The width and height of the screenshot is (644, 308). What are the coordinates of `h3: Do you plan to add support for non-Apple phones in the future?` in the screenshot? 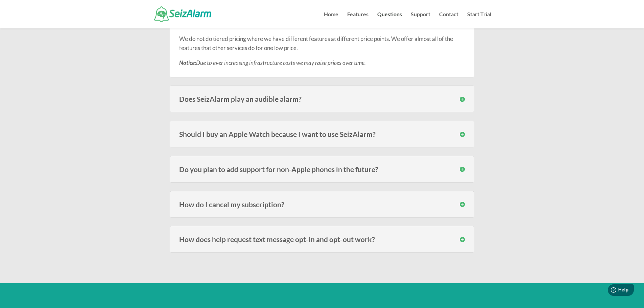 It's located at (322, 169).